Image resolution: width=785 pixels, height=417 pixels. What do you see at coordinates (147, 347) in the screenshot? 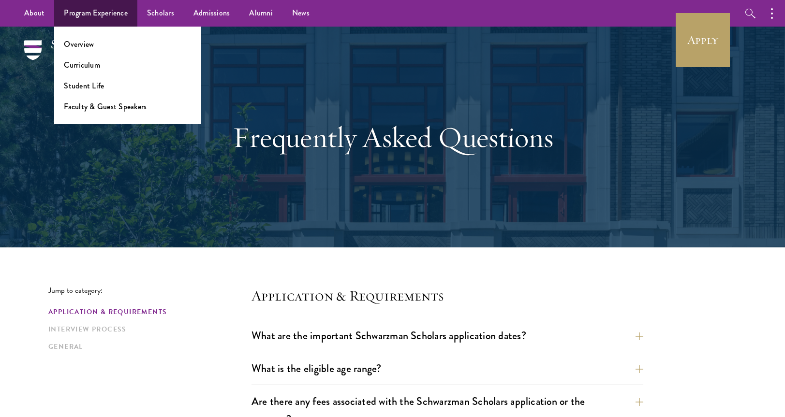
I see `a: General` at bounding box center [147, 347].